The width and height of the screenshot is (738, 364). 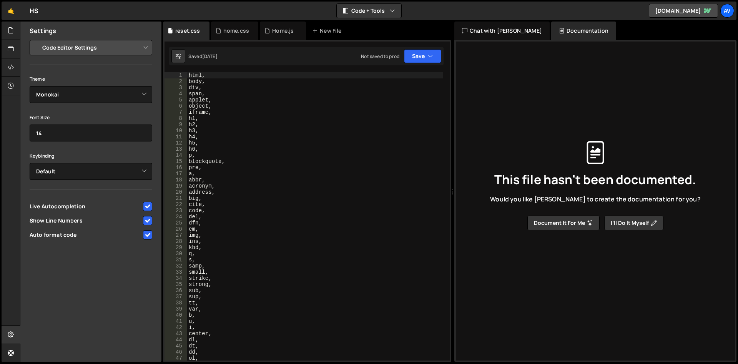 What do you see at coordinates (283, 31) in the screenshot?
I see `div: Home.js` at bounding box center [283, 31].